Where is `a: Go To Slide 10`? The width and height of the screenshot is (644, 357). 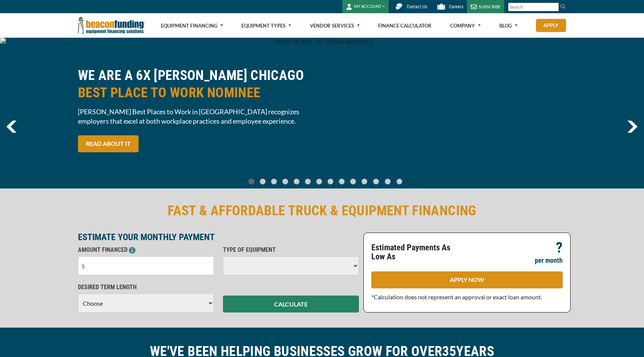 a: Go To Slide 10 is located at coordinates (364, 181).